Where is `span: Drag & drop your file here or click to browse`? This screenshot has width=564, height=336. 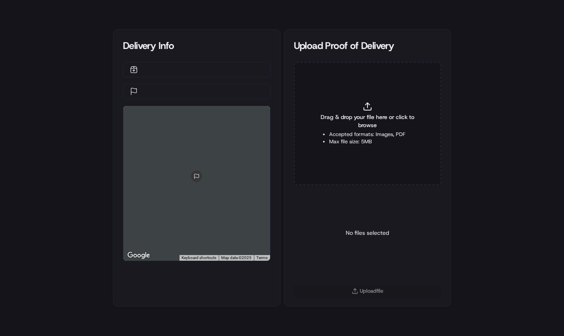 span: Drag & drop your file here or click to browse is located at coordinates (368, 121).